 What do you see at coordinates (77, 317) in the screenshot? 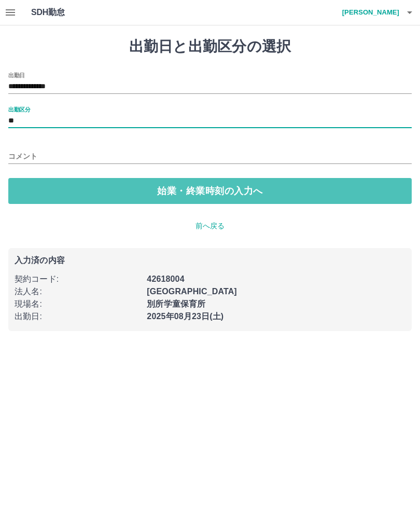
I see `p: 出勤日 :` at bounding box center [77, 317].